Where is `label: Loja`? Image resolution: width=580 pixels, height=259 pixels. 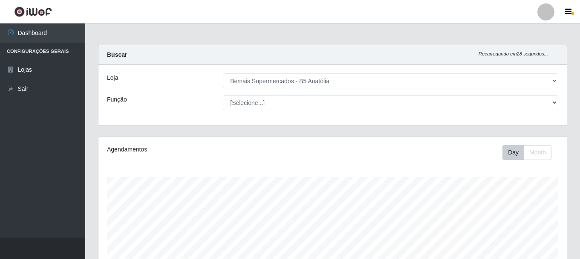 label: Loja is located at coordinates (113, 78).